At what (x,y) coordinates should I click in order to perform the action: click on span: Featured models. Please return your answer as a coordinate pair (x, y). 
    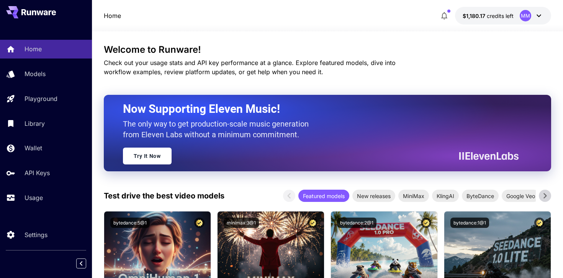
    Looking at the image, I should click on (324, 196).